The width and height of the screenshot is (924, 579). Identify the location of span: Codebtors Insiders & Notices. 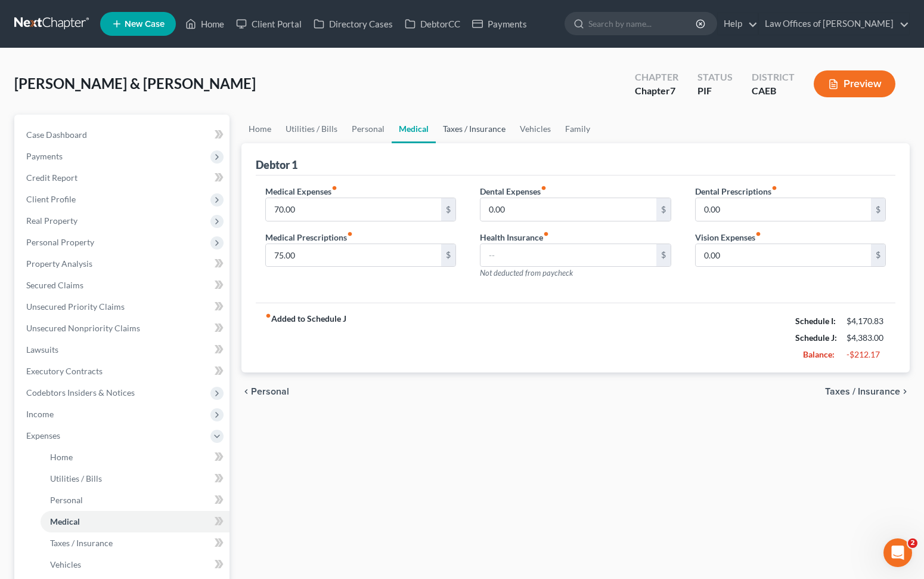
(80, 392).